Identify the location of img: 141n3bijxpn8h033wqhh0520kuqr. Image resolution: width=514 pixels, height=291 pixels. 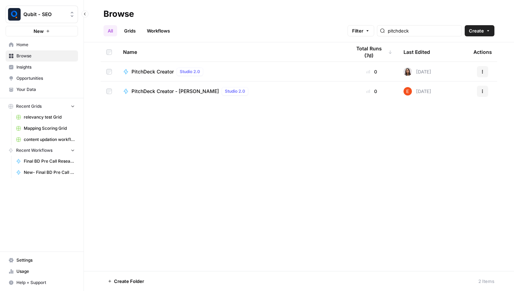
(408, 72).